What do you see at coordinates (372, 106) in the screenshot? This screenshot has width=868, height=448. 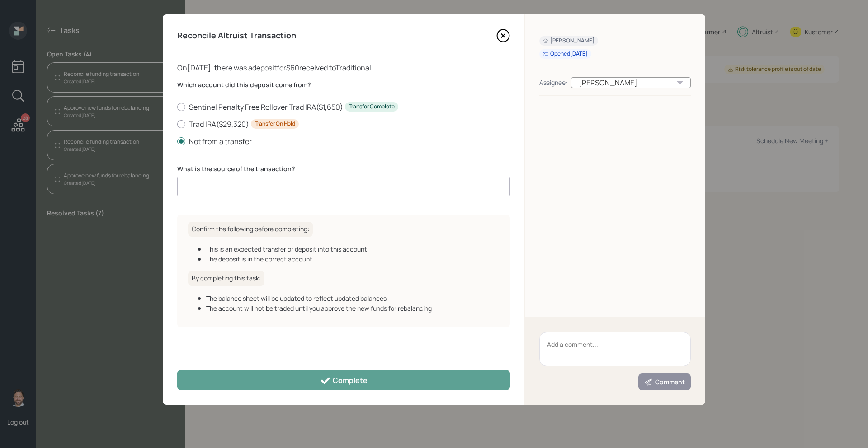 I see `div: Transfer Complete` at bounding box center [372, 106].